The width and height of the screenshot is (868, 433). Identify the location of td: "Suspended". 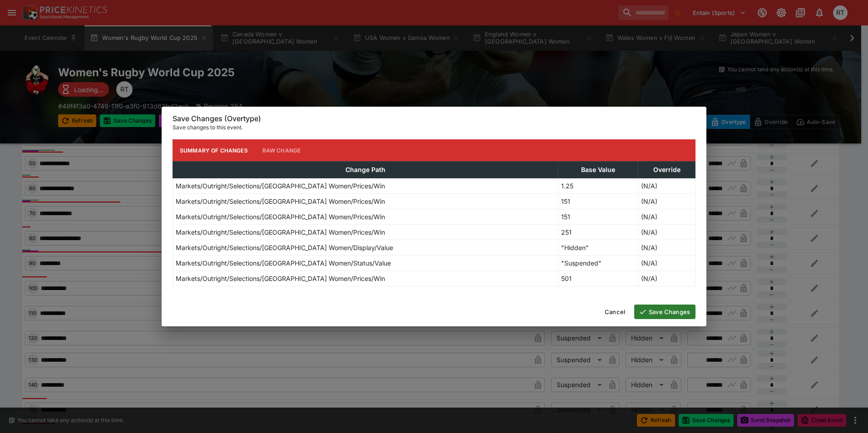
(598, 263).